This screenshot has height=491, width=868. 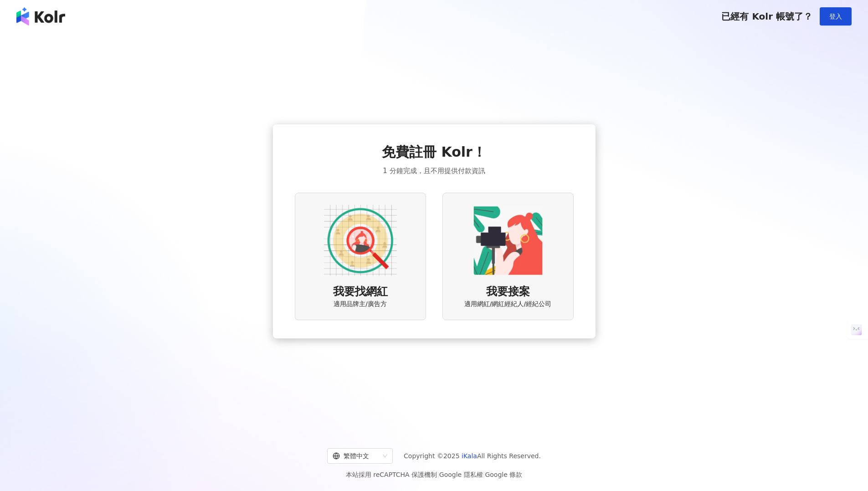 What do you see at coordinates (434, 152) in the screenshot?
I see `span: 免費註冊 Kolr！` at bounding box center [434, 152].